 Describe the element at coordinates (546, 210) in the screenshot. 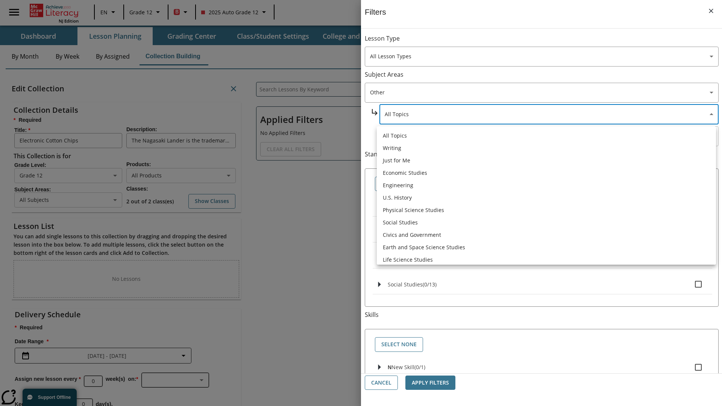

I see `li: Physical Science Studies` at that location.